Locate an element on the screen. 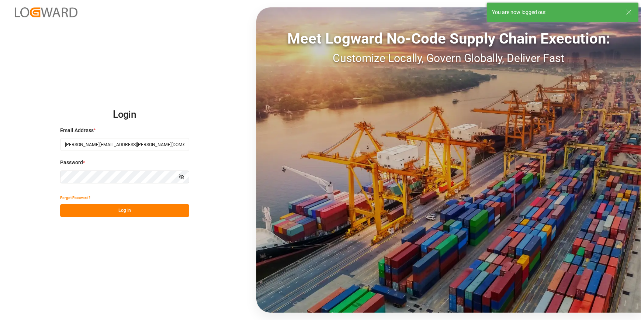 This screenshot has height=320, width=641. div: Meet Logward No-Code Supply Chain Execution: is located at coordinates (448, 39).